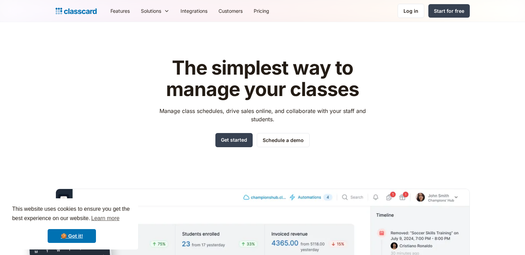 The image size is (525, 255). What do you see at coordinates (262, 115) in the screenshot?
I see `p: Manage class schedules, drive sales online, and collaborate with your staff and students.` at bounding box center [262, 115].